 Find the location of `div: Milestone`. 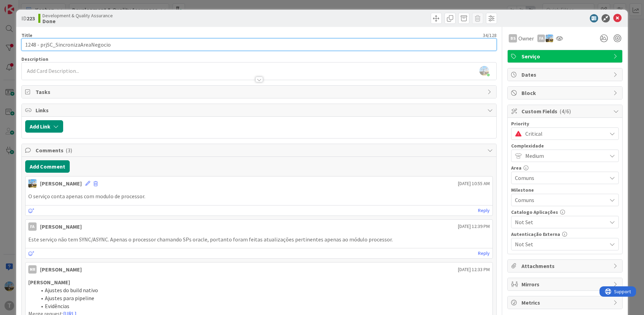

div: Milestone is located at coordinates (565, 190).